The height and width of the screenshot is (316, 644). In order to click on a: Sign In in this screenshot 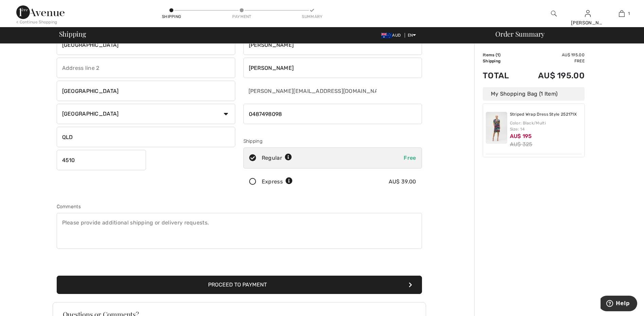, I will do `click(588, 13)`.